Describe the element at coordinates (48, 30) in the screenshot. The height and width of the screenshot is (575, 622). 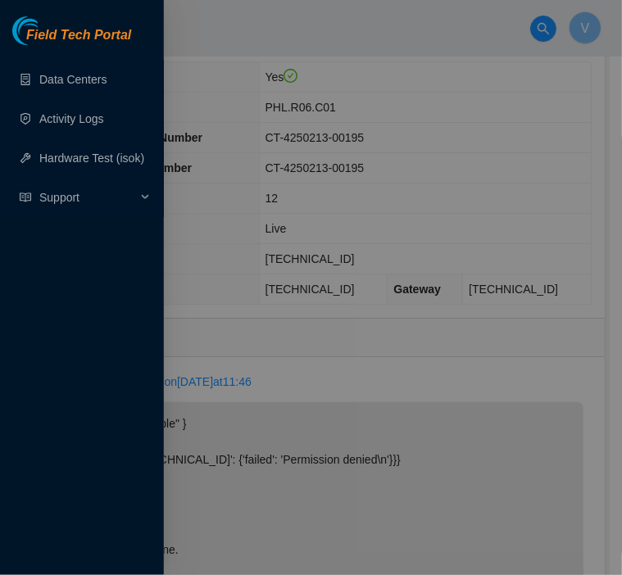
I see `img: Akamai Technologies` at that location.